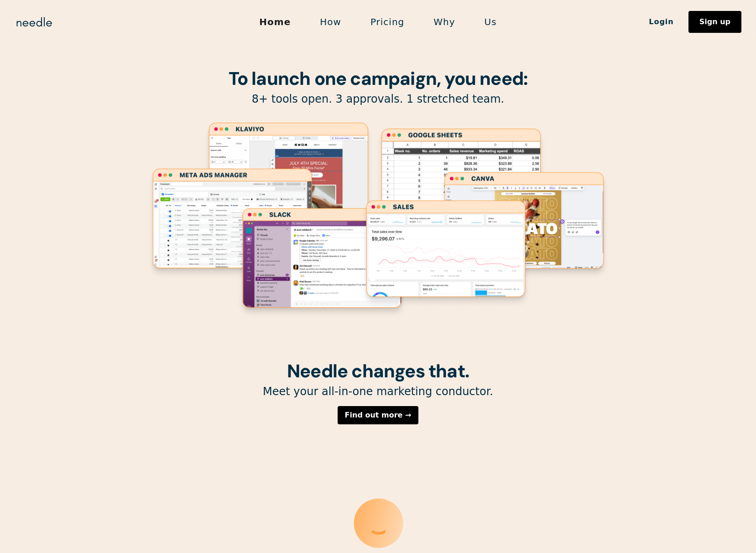 The image size is (756, 553). I want to click on a: Find out more →, so click(378, 415).